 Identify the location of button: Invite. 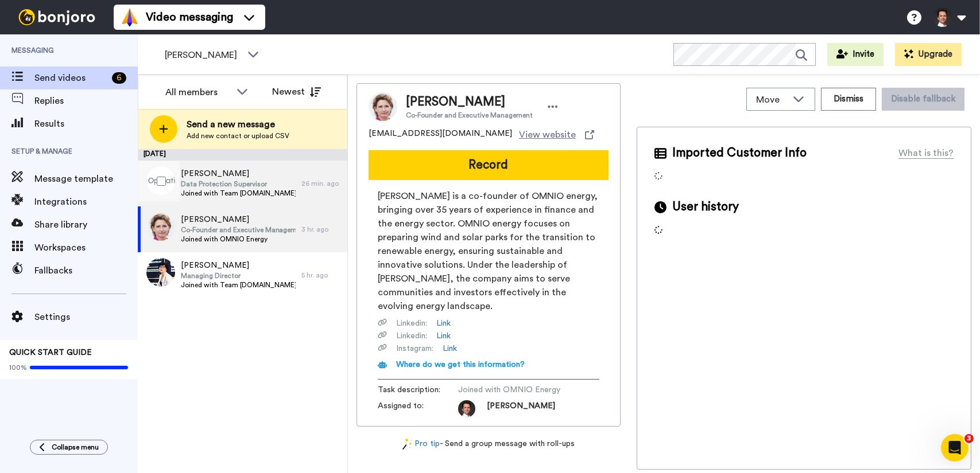
(856, 54).